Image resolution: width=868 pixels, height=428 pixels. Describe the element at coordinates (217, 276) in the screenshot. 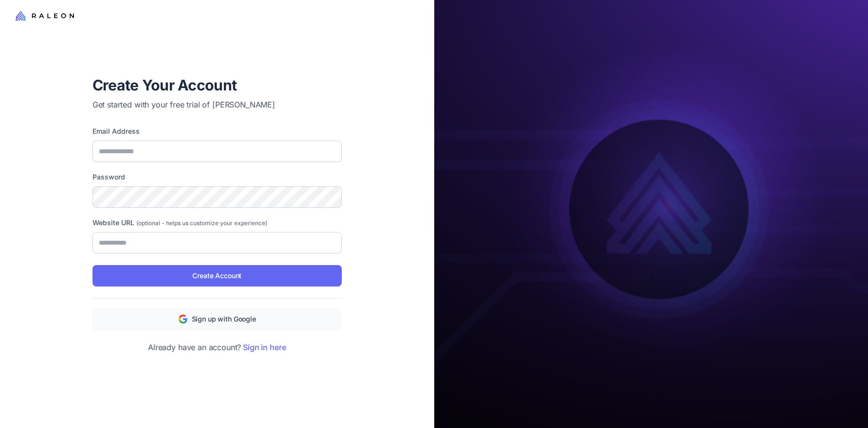

I see `button: Create Account` at that location.